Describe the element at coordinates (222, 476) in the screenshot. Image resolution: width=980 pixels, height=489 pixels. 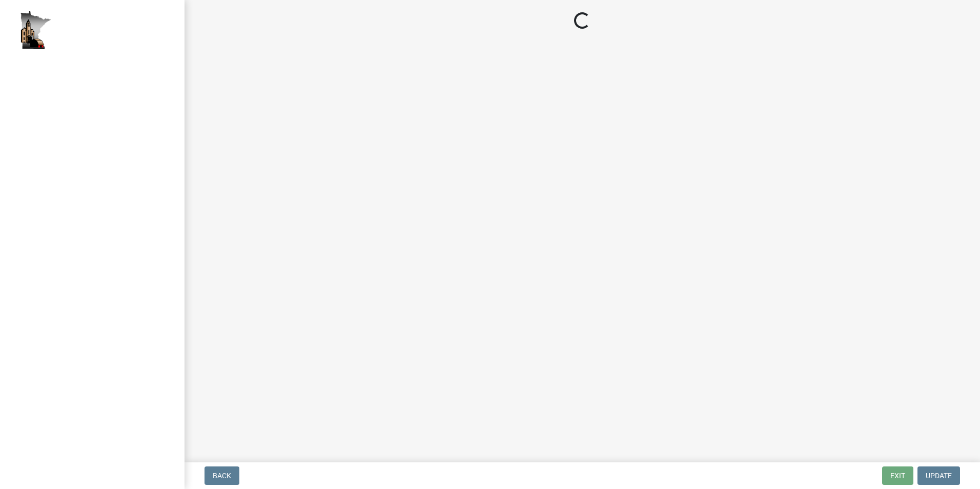
I see `button: Back` at that location.